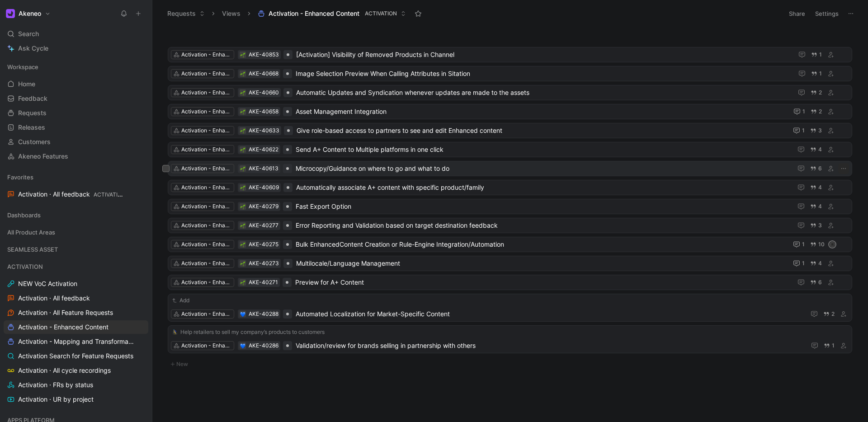 This screenshot has height=422, width=868. I want to click on button: Requests, so click(186, 13).